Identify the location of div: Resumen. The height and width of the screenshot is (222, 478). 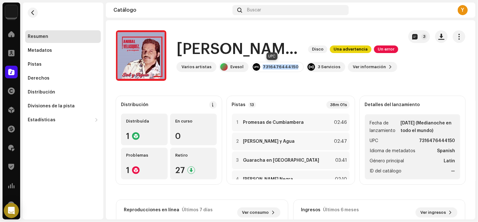
(38, 37).